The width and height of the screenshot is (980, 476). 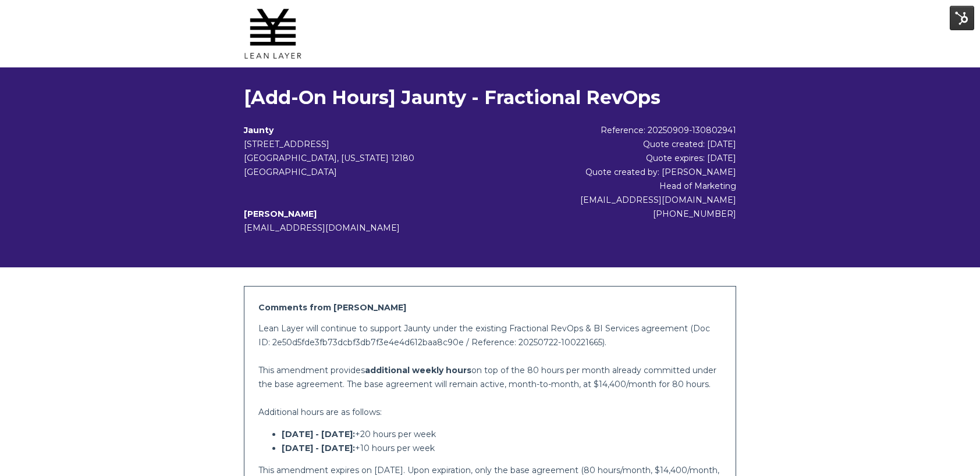 What do you see at coordinates (490, 336) in the screenshot?
I see `p: Lean Layer will continue to support Jaunty under the existing Fractional RevOps & BI Services agr...` at bounding box center [490, 336].